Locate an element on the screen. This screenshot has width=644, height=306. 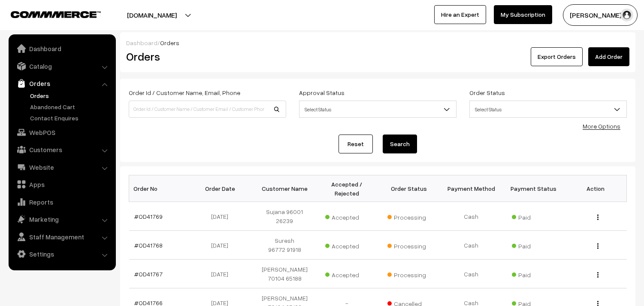
a: More Options is located at coordinates (602, 126).